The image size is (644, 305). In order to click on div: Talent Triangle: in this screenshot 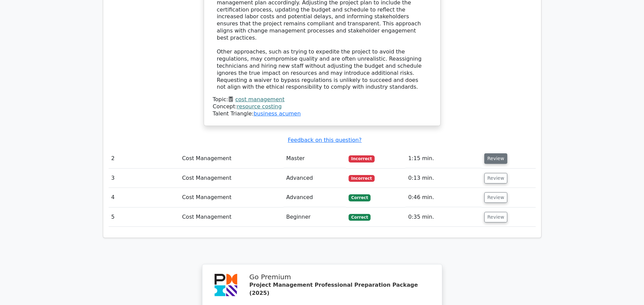, I will do `click(322, 107)`.